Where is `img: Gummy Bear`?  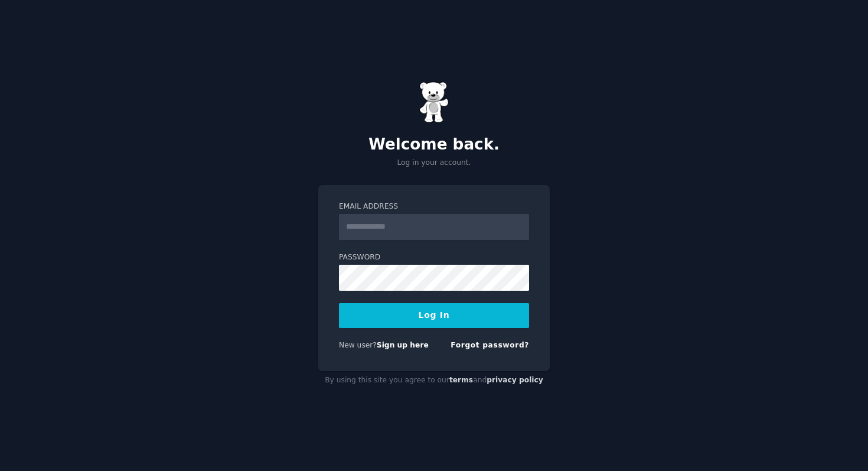
img: Gummy Bear is located at coordinates (434, 102).